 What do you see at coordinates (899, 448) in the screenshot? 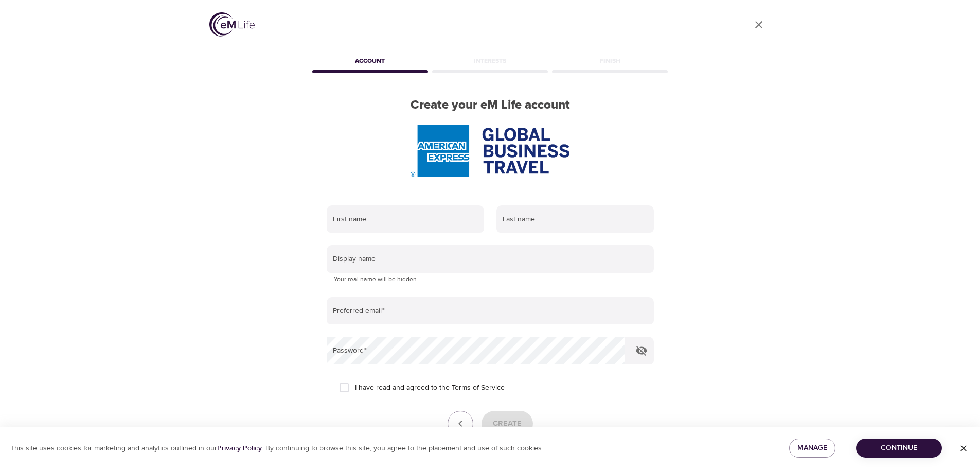
I see `span: Continue` at bounding box center [899, 448].